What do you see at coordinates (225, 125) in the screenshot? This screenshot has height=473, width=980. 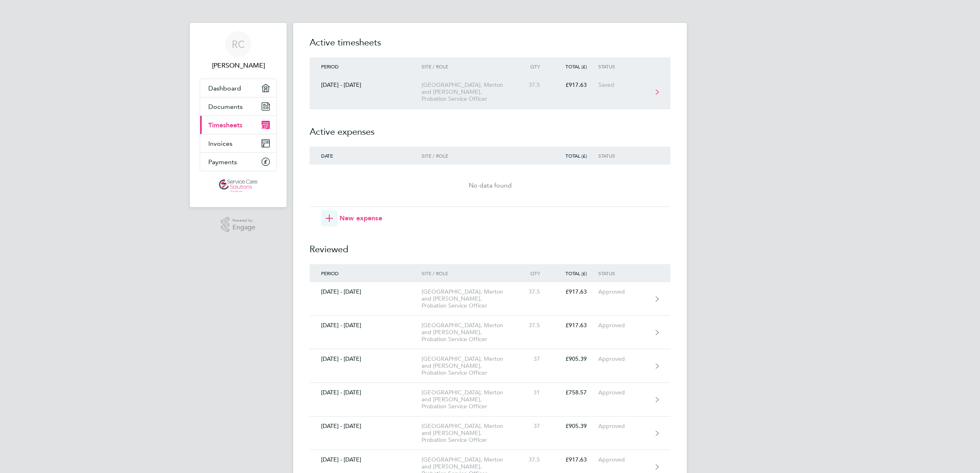 I see `span: Timesheets` at bounding box center [225, 125].